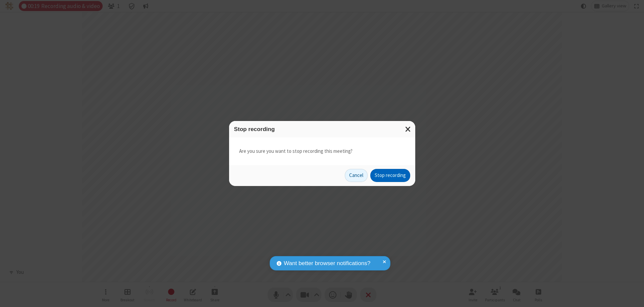 The width and height of the screenshot is (644, 307). I want to click on button: Stop recording, so click(390, 176).